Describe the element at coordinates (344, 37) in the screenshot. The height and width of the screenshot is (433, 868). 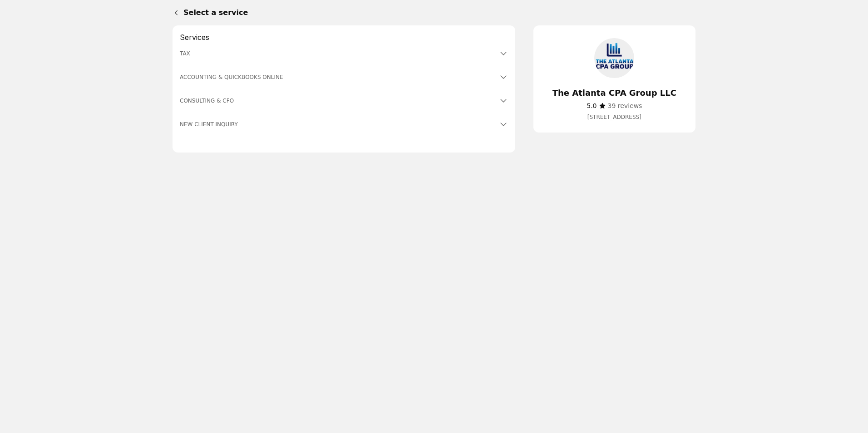
I see `h2: Services` at that location.